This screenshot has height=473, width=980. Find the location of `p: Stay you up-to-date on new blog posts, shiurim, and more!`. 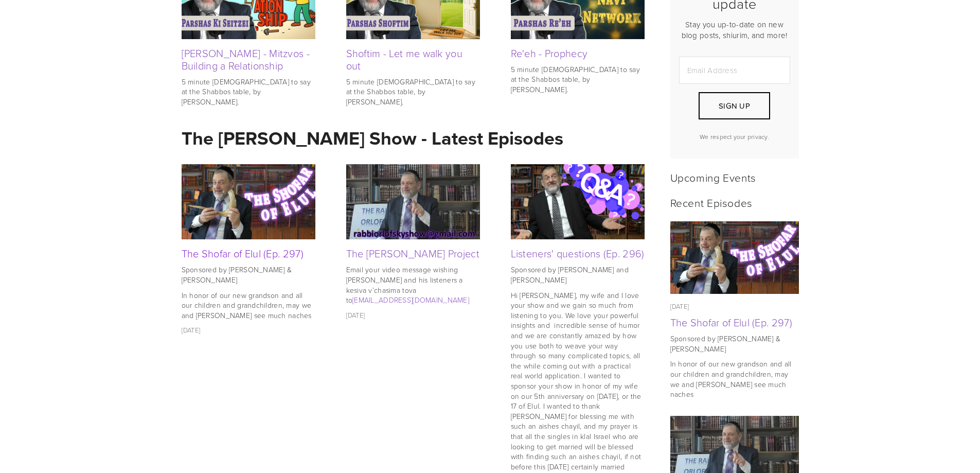

p: Stay you up-to-date on new blog posts, shiurim, and more! is located at coordinates (735, 30).